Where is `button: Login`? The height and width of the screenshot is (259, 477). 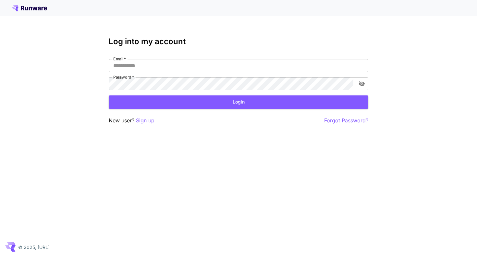
button: Login is located at coordinates (239, 102).